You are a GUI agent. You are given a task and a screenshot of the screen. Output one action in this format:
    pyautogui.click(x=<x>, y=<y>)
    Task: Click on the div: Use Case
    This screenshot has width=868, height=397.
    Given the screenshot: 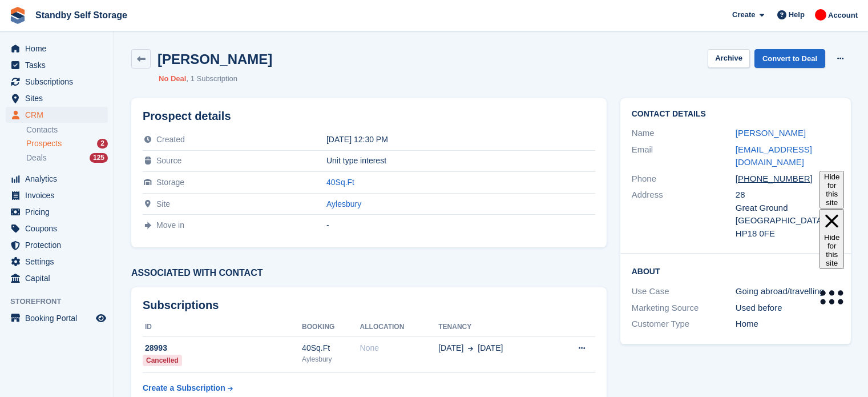 What is the action you would take?
    pyautogui.click(x=684, y=291)
    